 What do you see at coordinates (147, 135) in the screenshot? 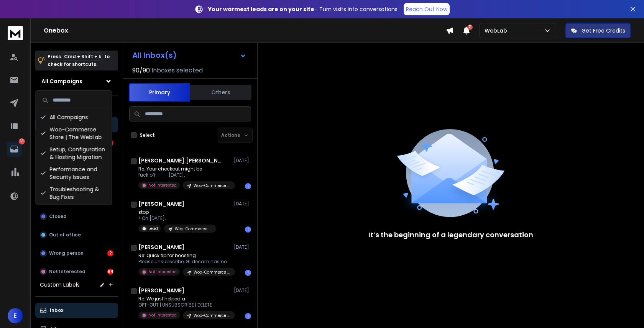
I see `label: Select` at bounding box center [147, 135].